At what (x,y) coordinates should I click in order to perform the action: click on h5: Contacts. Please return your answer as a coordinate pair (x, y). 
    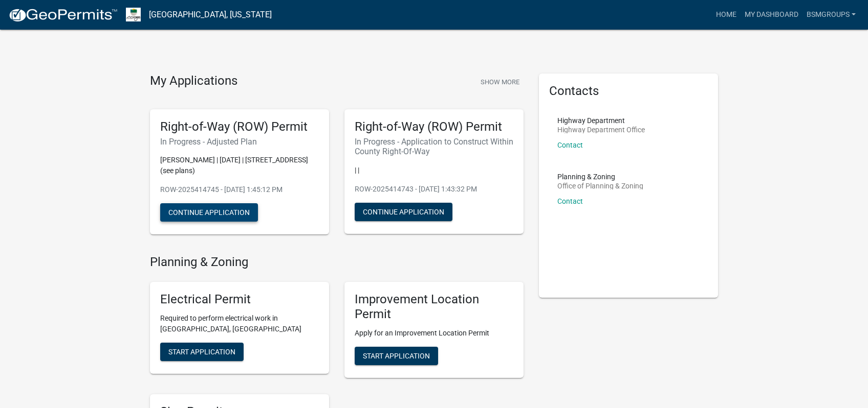
    Looking at the image, I should click on (628, 91).